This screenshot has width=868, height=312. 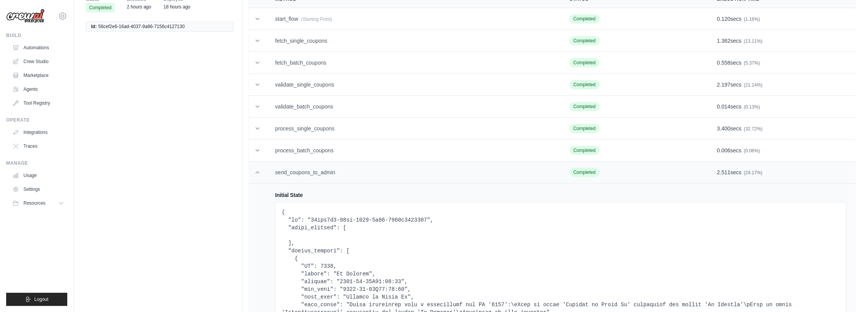 What do you see at coordinates (36, 120) in the screenshot?
I see `div: Operate` at bounding box center [36, 120].